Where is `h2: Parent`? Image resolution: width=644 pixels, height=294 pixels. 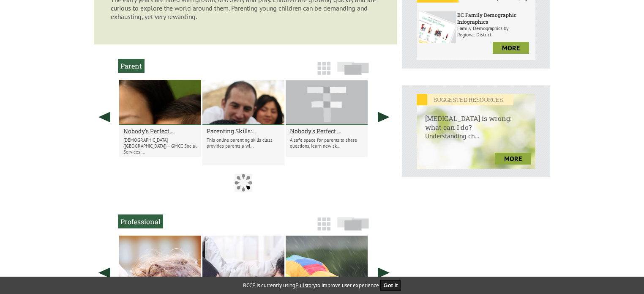 h2: Parent is located at coordinates (131, 65).